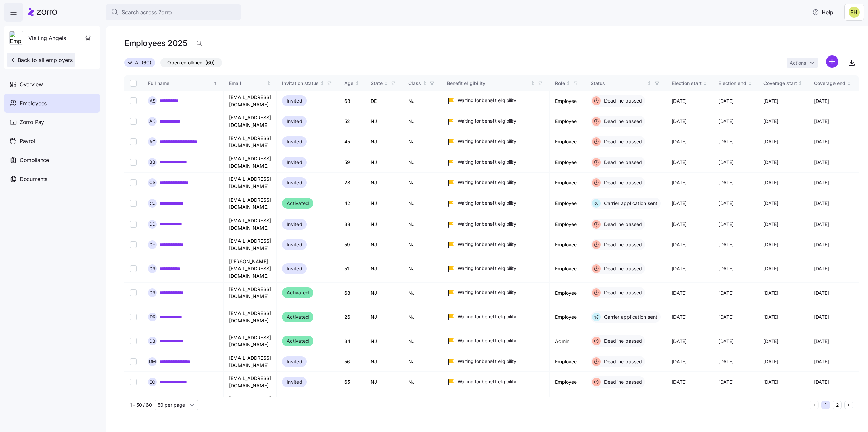  I want to click on span: Employees, so click(33, 103).